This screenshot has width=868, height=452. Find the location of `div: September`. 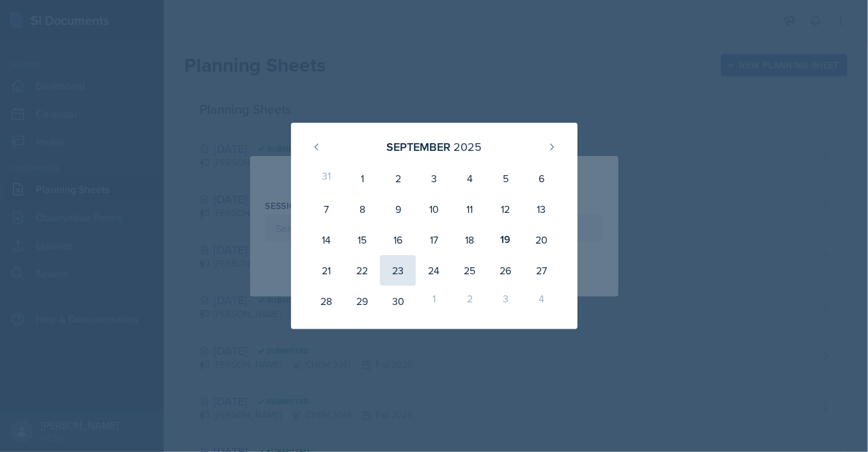

div: September is located at coordinates (419, 147).